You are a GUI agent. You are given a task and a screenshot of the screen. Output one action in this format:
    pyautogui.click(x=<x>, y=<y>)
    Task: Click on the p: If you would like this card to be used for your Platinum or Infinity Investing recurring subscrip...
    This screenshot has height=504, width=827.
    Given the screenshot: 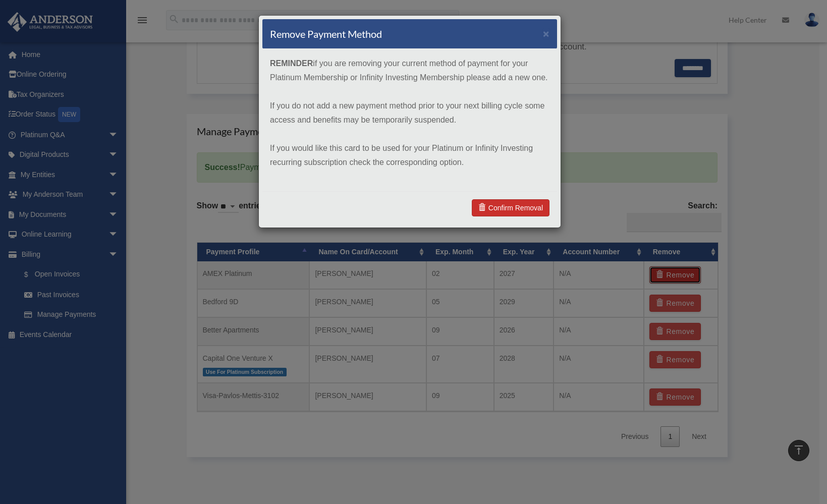 What is the action you would take?
    pyautogui.click(x=410, y=156)
    